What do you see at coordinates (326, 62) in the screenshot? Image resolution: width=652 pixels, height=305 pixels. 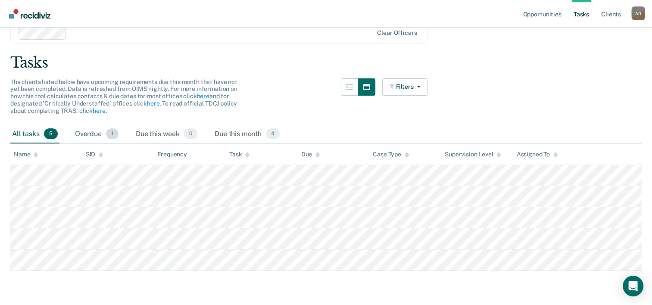 I see `div: Tasks` at bounding box center [326, 62].